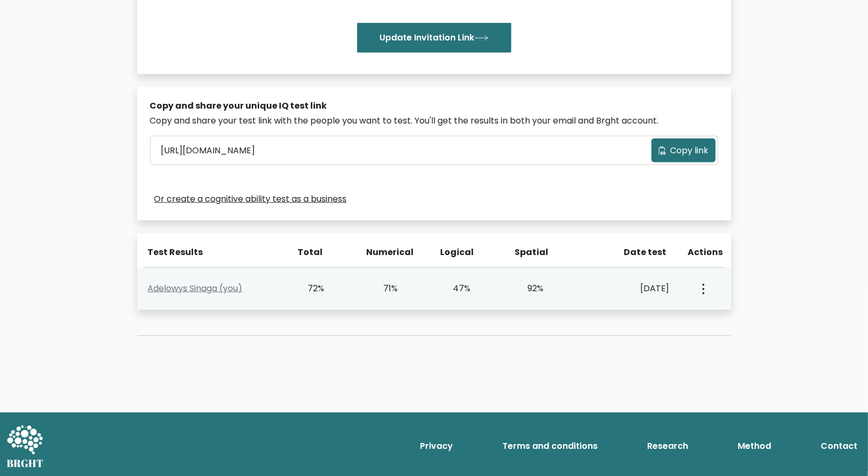 The height and width of the screenshot is (476, 868). Describe the element at coordinates (633, 252) in the screenshot. I see `div: Date test` at that location.